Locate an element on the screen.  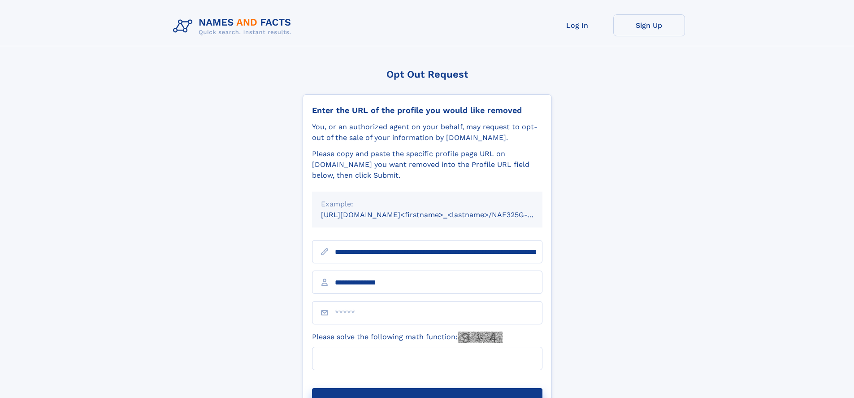
div: Opt Out Request is located at coordinates (427, 74).